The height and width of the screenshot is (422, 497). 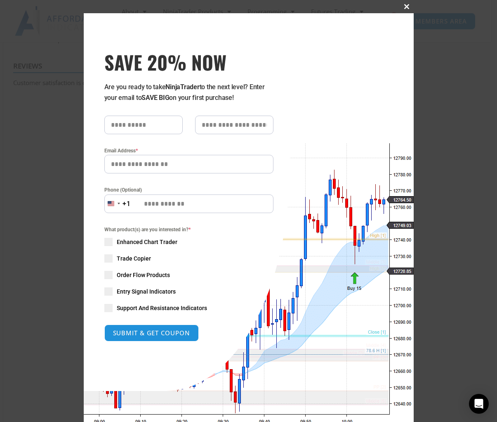 I want to click on p: Are you ready to take to the next level? Enter your email to on your first purchase!, so click(x=189, y=92).